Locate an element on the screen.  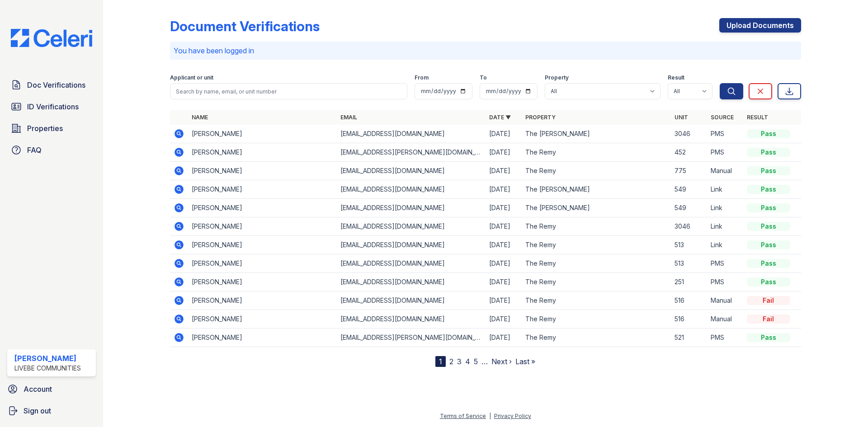
span: FAQ is located at coordinates (35, 150).